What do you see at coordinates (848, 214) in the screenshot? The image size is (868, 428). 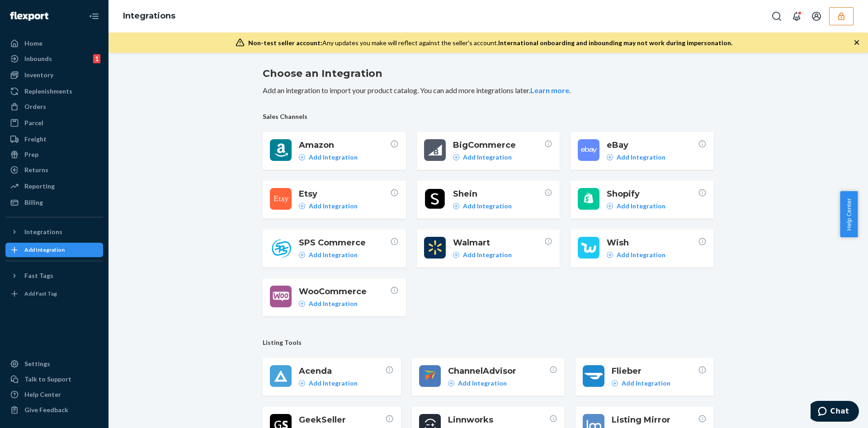 I see `button: Help Center` at bounding box center [848, 214].